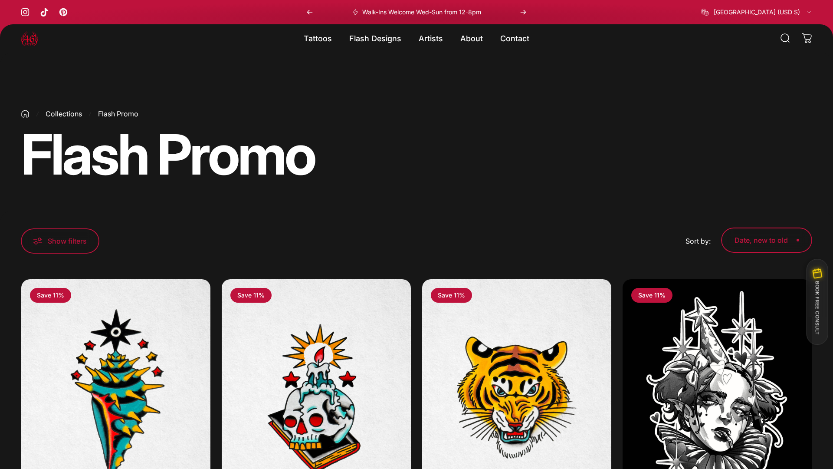  I want to click on animate-element: Promo, so click(236, 155).